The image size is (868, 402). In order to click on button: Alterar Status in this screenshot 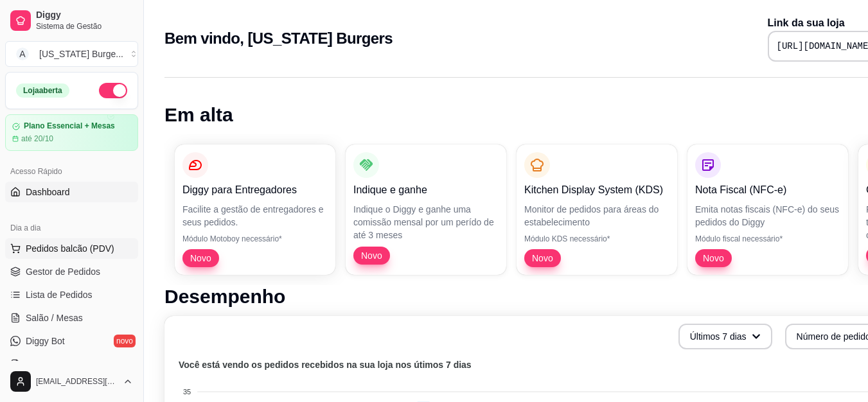, I will do `click(113, 90)`.